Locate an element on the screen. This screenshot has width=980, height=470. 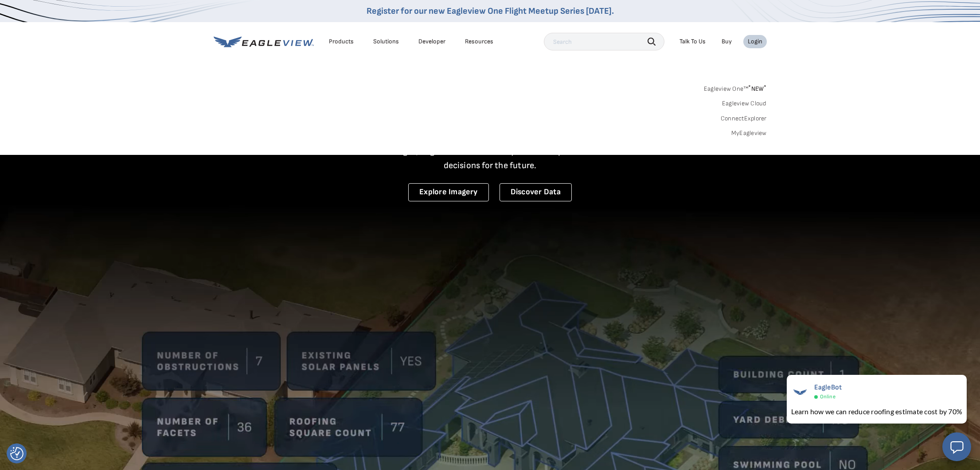
div: Talk To Us is located at coordinates (692, 41).